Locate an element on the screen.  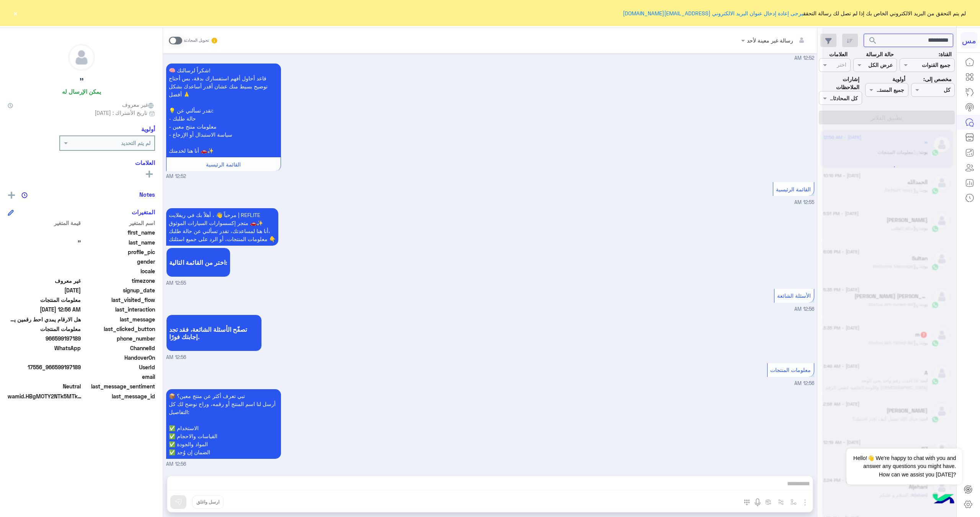
label: إشارات الملاحظات is located at coordinates (839, 83).